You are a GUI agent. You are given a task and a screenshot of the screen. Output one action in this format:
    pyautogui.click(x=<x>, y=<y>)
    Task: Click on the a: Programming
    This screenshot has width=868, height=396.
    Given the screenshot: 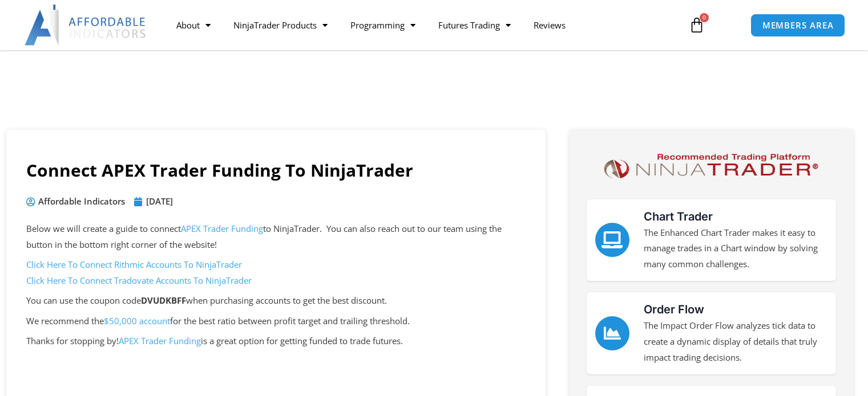 What is the action you would take?
    pyautogui.click(x=383, y=25)
    